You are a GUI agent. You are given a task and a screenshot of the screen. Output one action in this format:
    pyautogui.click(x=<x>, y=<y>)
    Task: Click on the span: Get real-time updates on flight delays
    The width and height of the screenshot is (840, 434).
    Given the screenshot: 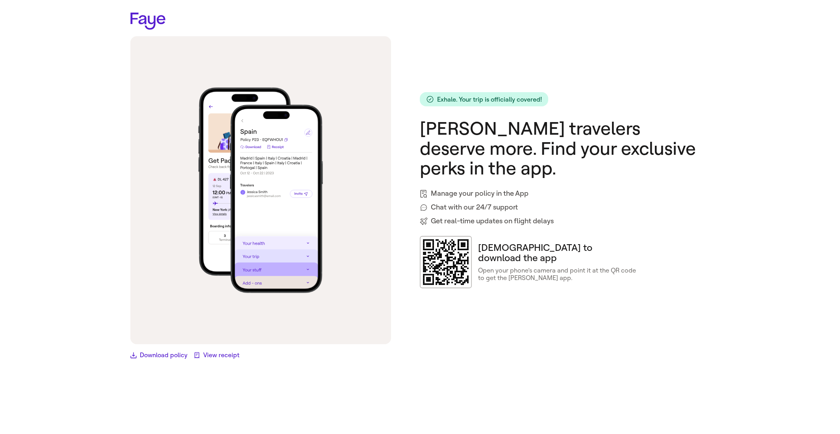 What is the action you would take?
    pyautogui.click(x=492, y=221)
    